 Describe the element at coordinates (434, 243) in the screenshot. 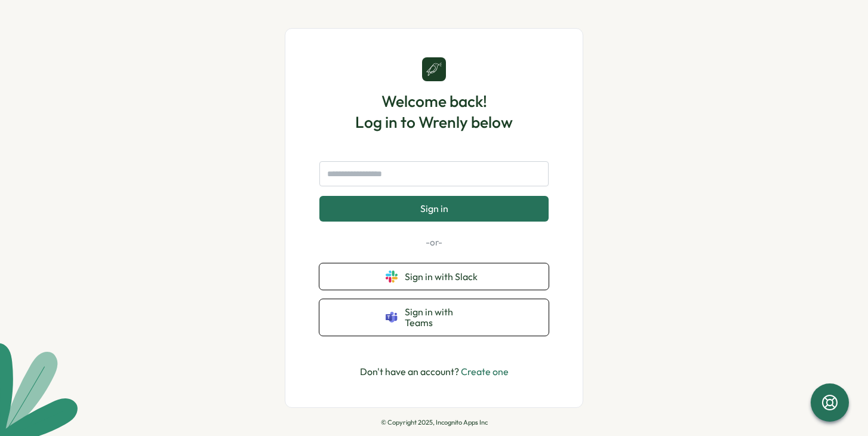

I see `p: -or-` at that location.